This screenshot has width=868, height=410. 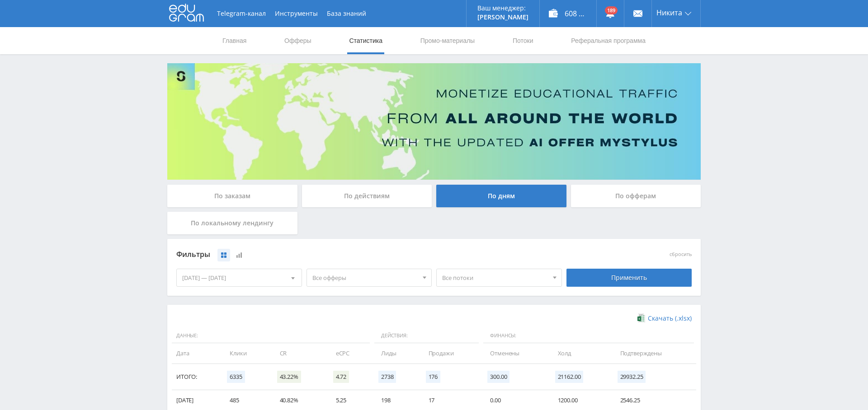 I want to click on a: Статистика, so click(x=366, y=40).